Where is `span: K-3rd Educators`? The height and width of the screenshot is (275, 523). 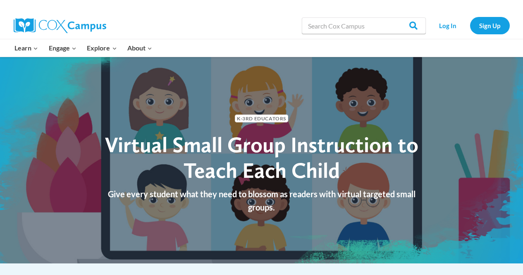
span: K-3rd Educators is located at coordinates (261, 118).